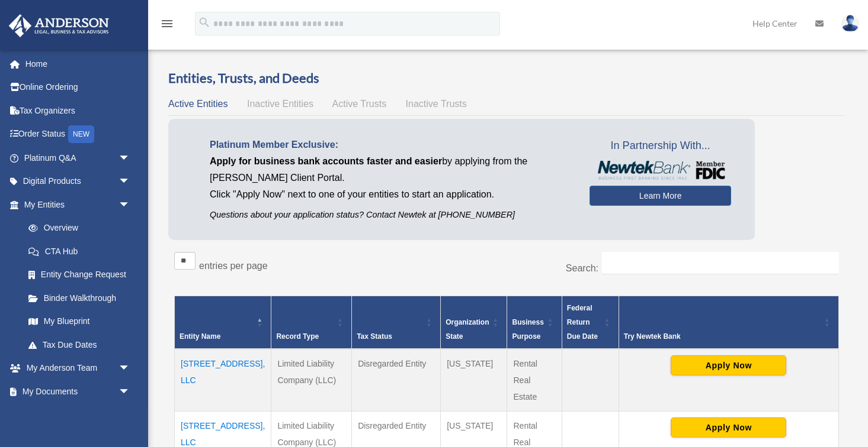 The image size is (868, 447). I want to click on th: Try Newtek Bank : Activate to sort, so click(728, 323).